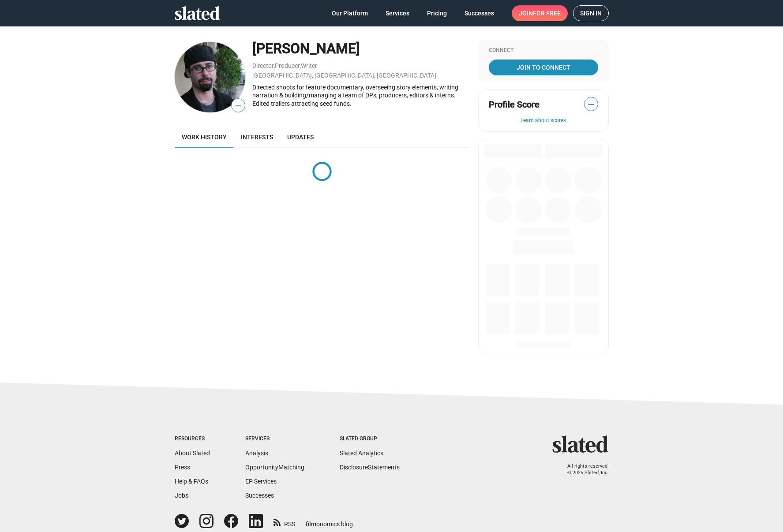 The image size is (783, 532). I want to click on span: Successes, so click(479, 13).